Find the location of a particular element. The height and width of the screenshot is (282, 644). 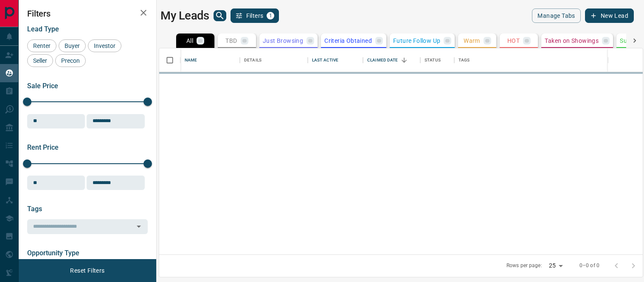

p: Warm is located at coordinates (472, 41).